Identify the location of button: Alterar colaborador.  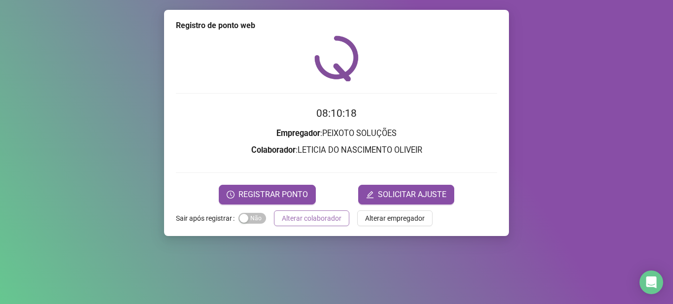
(311, 218).